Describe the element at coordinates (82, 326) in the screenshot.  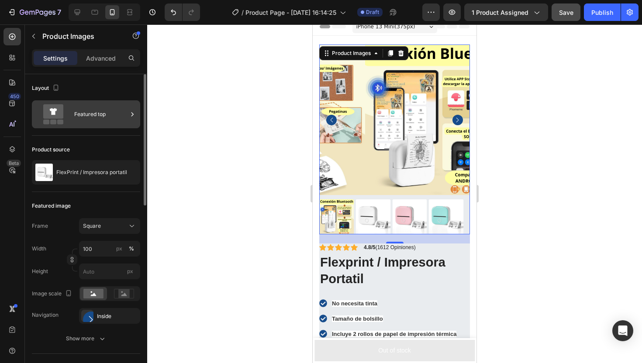
I see `div: Out of stock` at that location.